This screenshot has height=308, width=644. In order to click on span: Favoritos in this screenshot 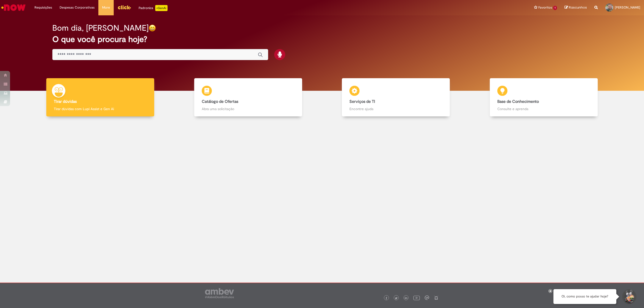, I will do `click(545, 7)`.